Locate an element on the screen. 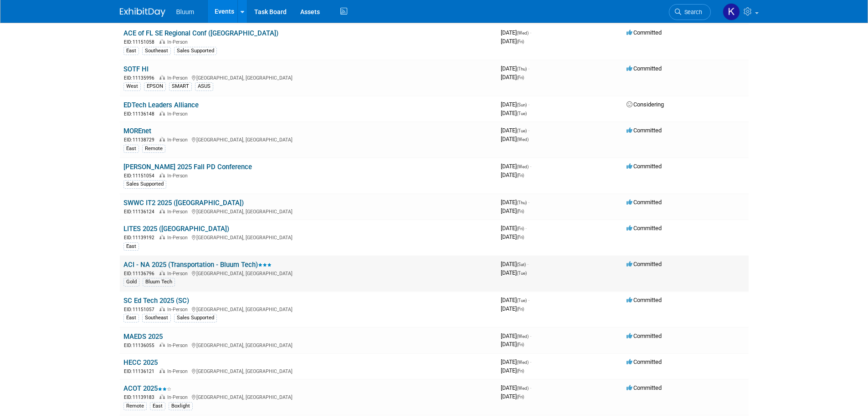  span: EID: 11136124 is located at coordinates (141, 212).